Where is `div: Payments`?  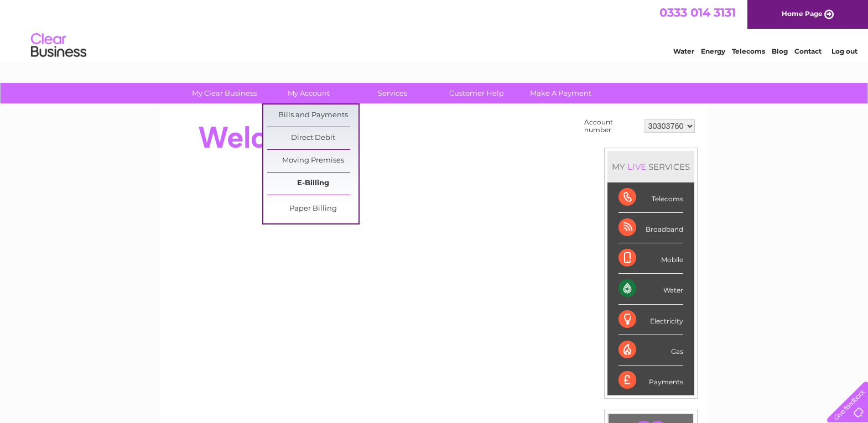
div: Payments is located at coordinates (650, 381).